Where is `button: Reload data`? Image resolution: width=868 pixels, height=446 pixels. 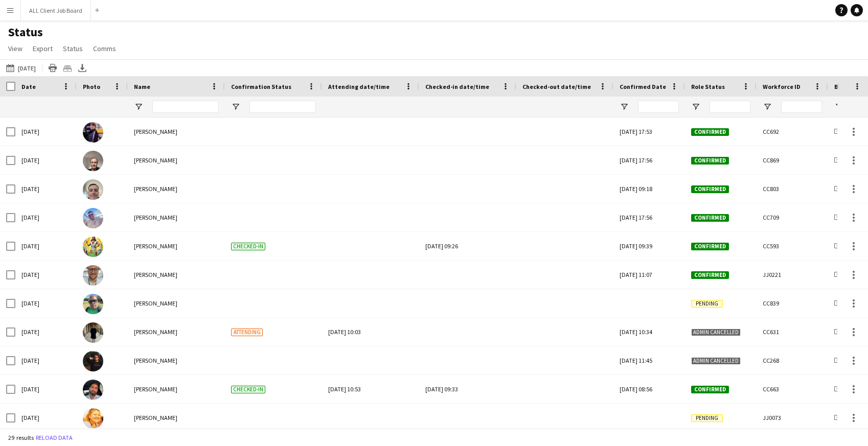 button: Reload data is located at coordinates (54, 438).